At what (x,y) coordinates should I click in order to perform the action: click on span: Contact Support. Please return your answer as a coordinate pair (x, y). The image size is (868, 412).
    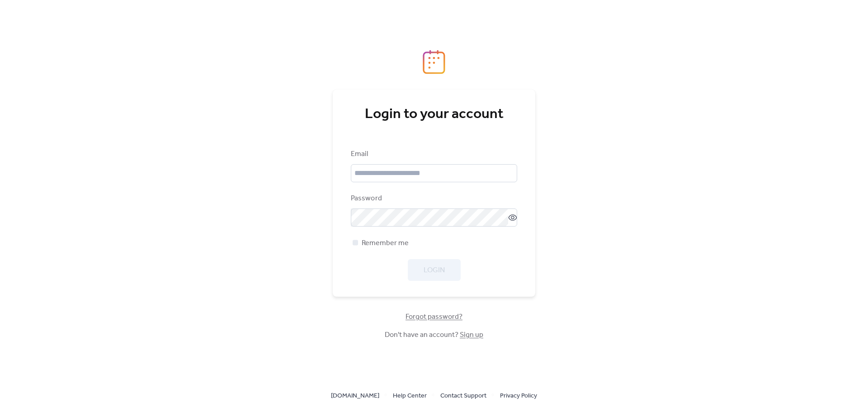
    Looking at the image, I should click on (463, 396).